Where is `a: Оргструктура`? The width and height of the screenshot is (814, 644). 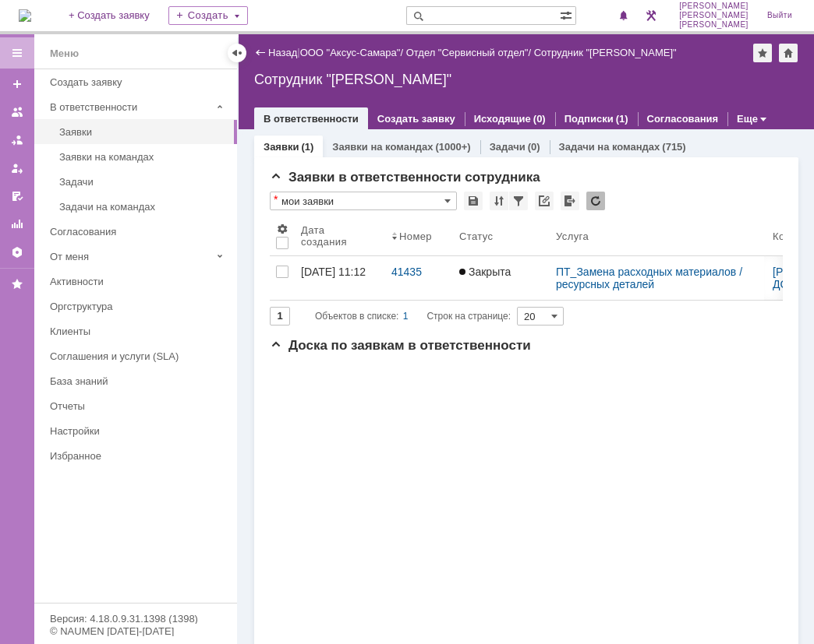
a: Оргструктура is located at coordinates (139, 306).